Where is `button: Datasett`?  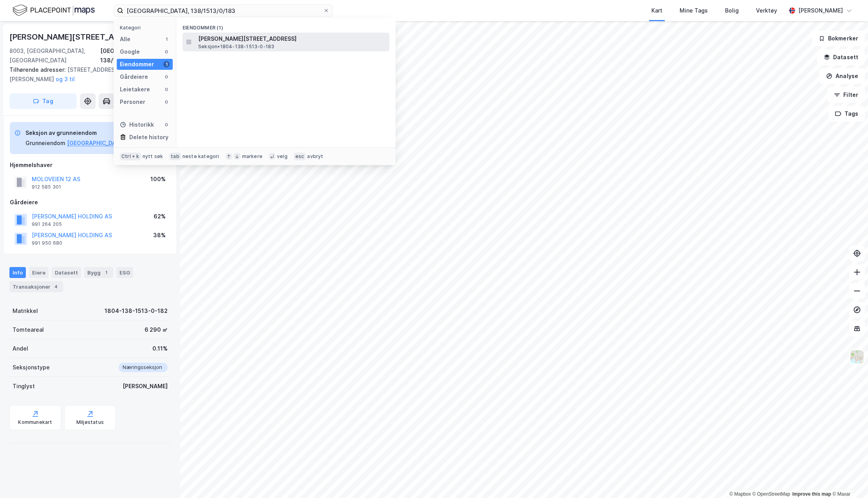 button: Datasett is located at coordinates (841, 58).